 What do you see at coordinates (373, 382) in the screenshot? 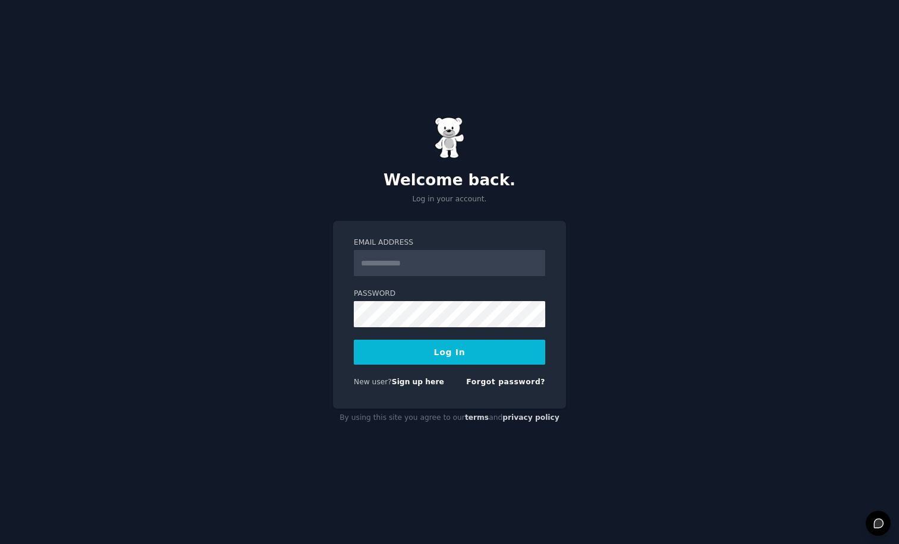
I see `span: New user?` at bounding box center [373, 382].